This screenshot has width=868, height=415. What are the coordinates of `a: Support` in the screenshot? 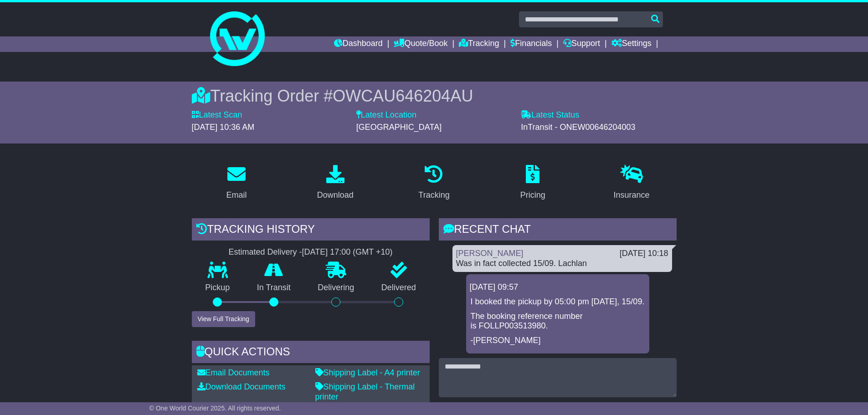 It's located at (582, 44).